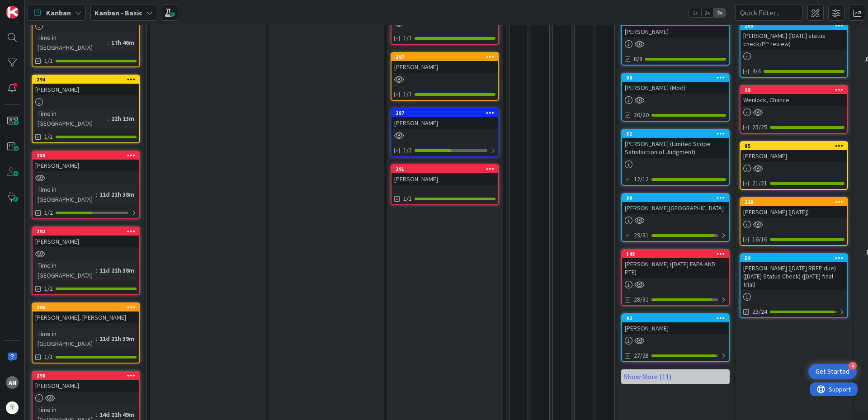  I want to click on div: 59, so click(796, 258).